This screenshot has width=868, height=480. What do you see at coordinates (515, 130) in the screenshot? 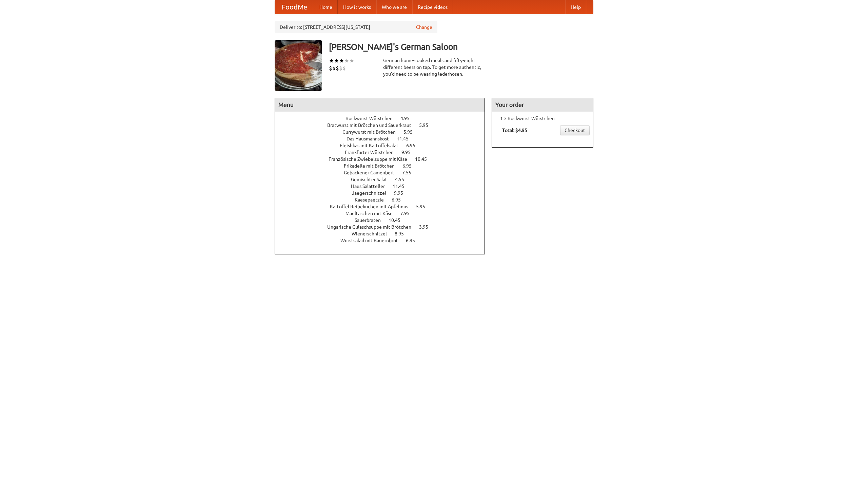
I see `b: Total: $4.95` at bounding box center [515, 130].